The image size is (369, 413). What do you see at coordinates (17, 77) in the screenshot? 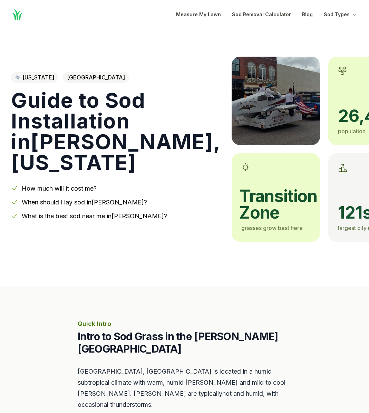
I see `img: Texas state outline` at bounding box center [17, 77].